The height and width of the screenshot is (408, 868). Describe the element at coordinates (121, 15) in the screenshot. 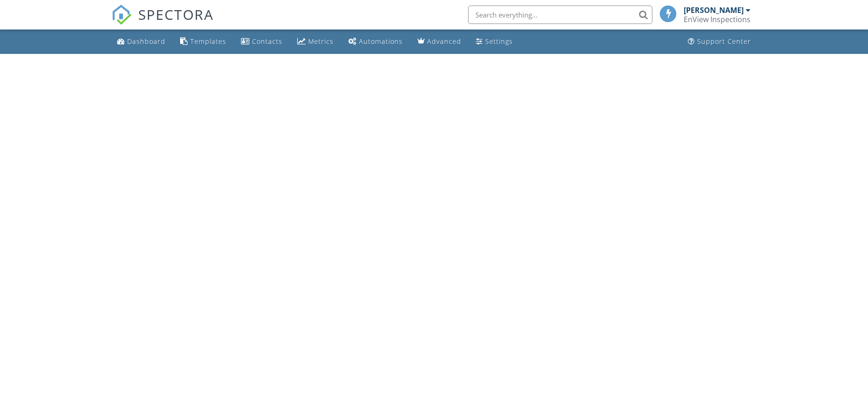

I see `img: The Best Home Inspection Software - Spectora` at that location.